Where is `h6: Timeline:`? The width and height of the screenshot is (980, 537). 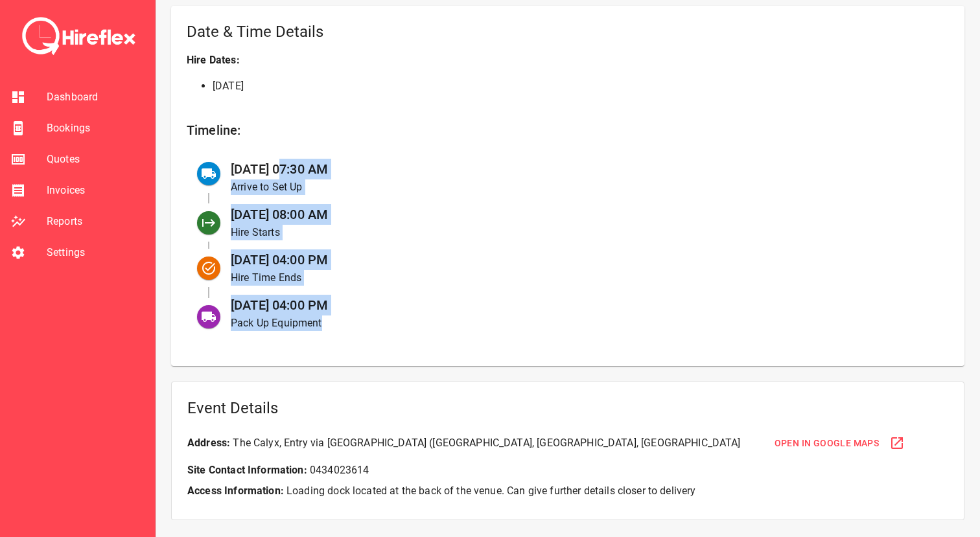
h6: Timeline: is located at coordinates (568, 130).